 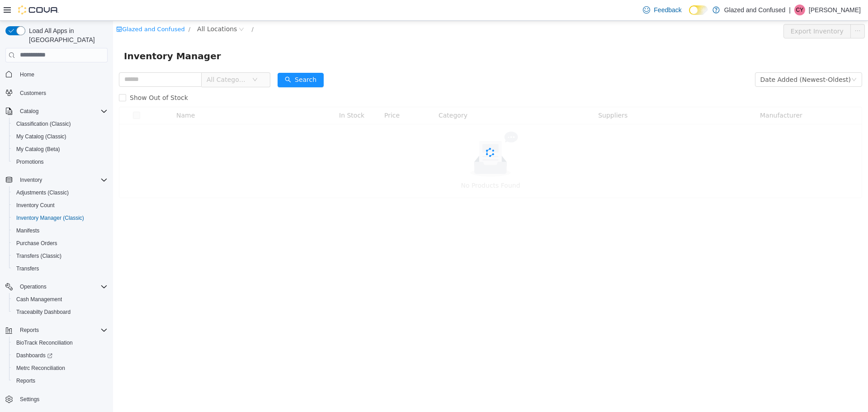 I want to click on span: Inventory Manager, so click(x=62, y=36).